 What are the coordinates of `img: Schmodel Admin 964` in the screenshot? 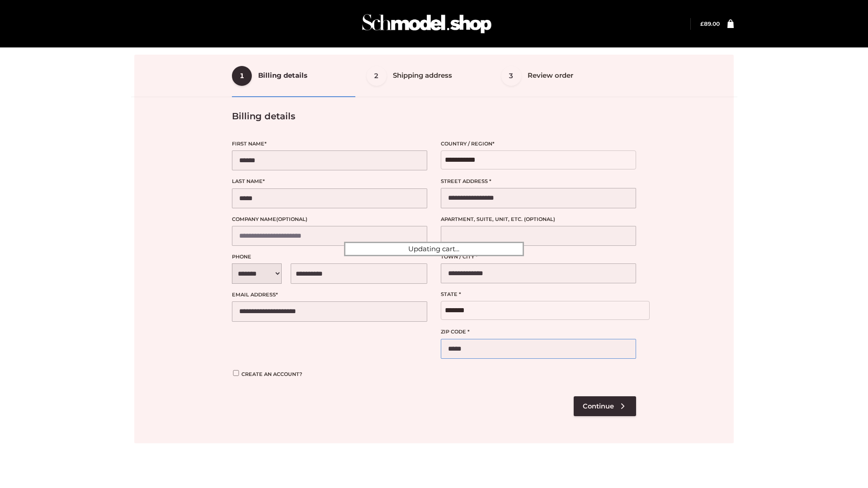 It's located at (427, 23).